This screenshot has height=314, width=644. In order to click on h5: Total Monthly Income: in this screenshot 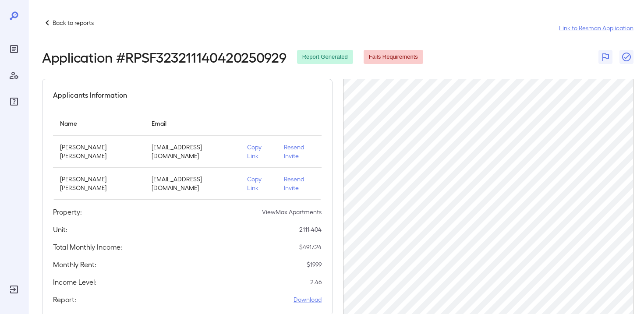, I will do `click(88, 247)`.